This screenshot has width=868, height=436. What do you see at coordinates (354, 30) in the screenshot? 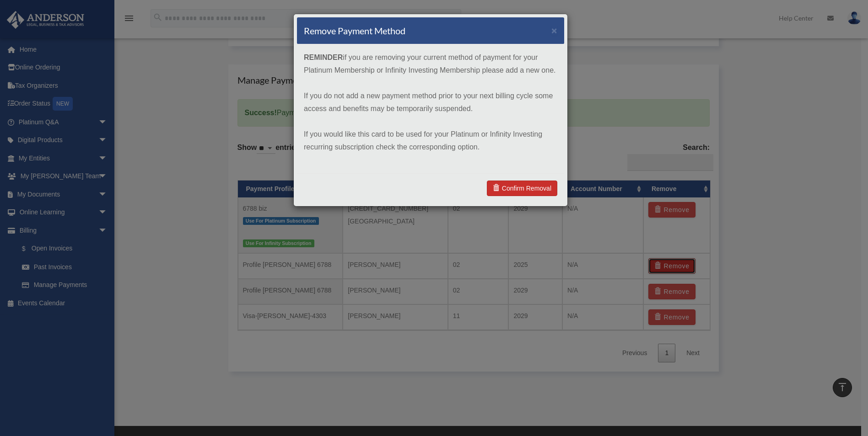
I see `h4: Remove Payment Method` at bounding box center [354, 30].